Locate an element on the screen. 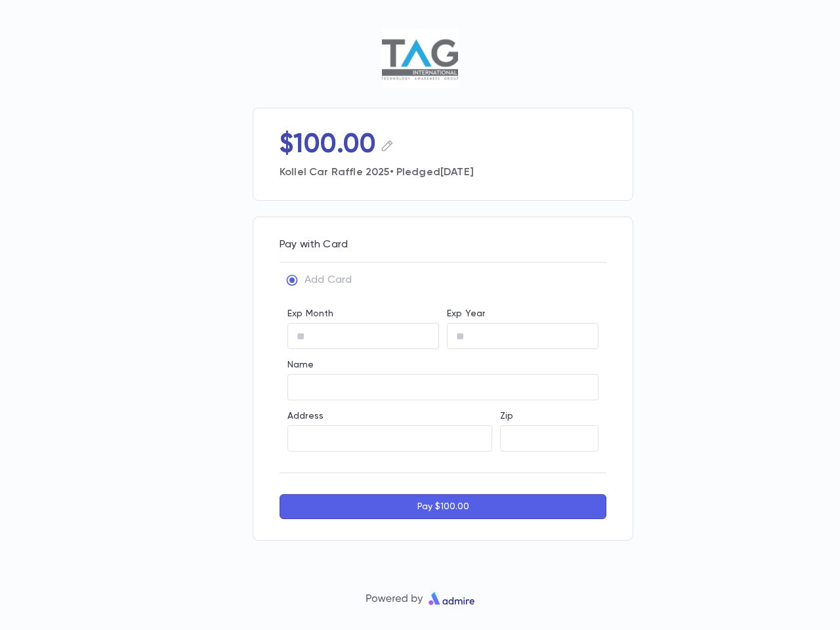 The image size is (840, 630). img: TAG Lakewood is located at coordinates (420, 59).